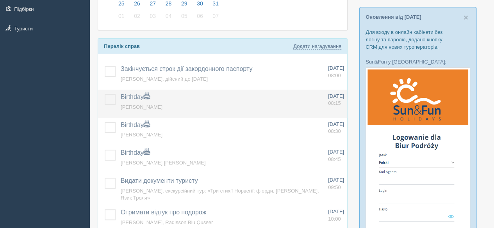 Image resolution: width=494 pixels, height=228 pixels. I want to click on span: 08:30, so click(334, 131).